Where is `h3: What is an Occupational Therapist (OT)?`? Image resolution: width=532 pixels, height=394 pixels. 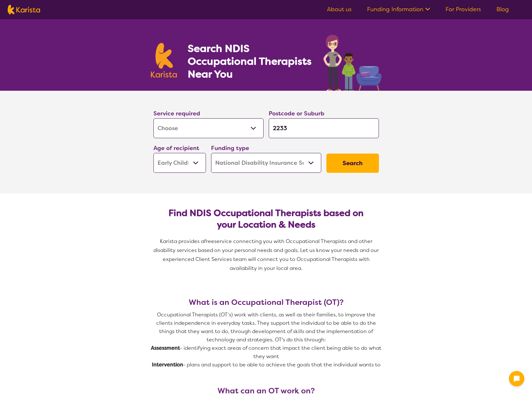
h3: What is an Occupational Therapist (OT)? is located at coordinates (266, 302).